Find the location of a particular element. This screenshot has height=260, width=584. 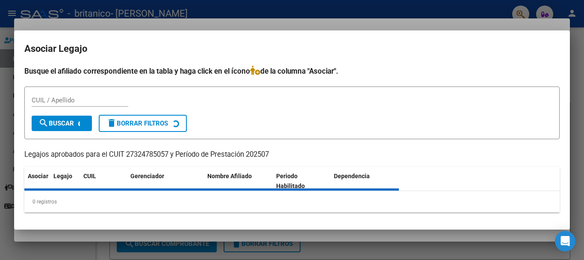

span: Asociar is located at coordinates (38, 176).